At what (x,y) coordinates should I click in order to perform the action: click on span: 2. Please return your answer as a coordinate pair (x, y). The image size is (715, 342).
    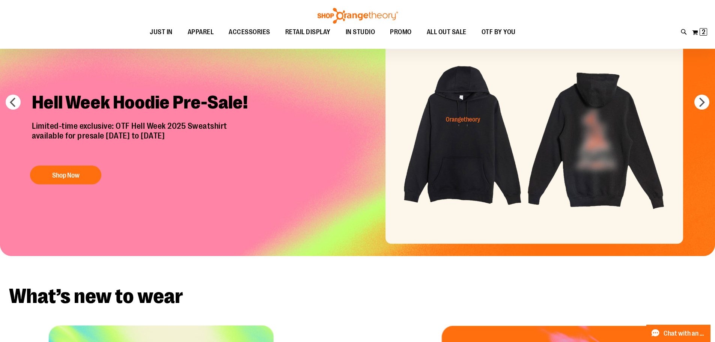
    Looking at the image, I should click on (703, 32).